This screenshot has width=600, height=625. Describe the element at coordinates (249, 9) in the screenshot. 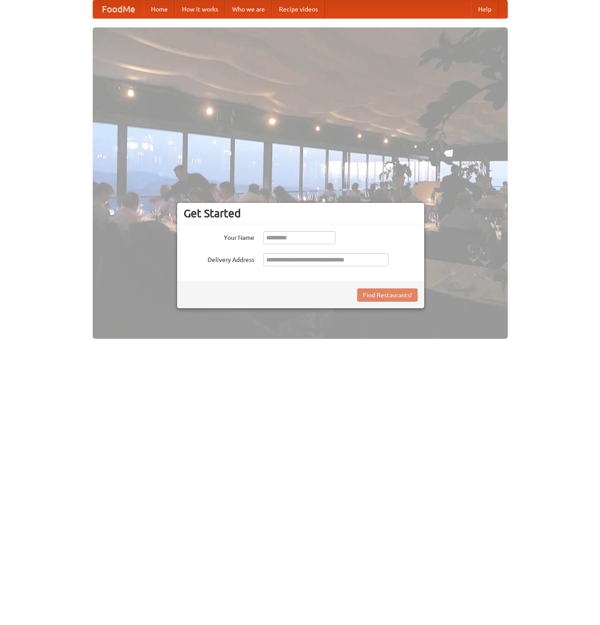

I see `a: Who we are` at that location.